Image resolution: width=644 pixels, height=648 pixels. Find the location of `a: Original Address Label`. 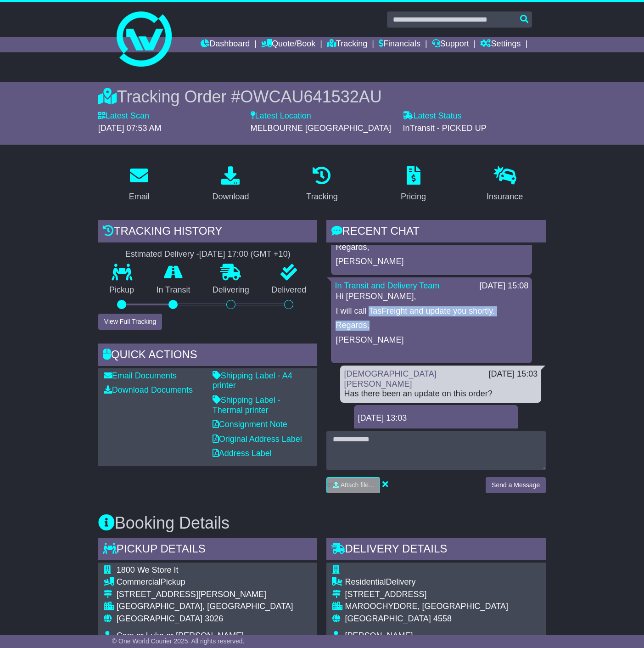

a: Original Address Label is located at coordinates (257, 439).